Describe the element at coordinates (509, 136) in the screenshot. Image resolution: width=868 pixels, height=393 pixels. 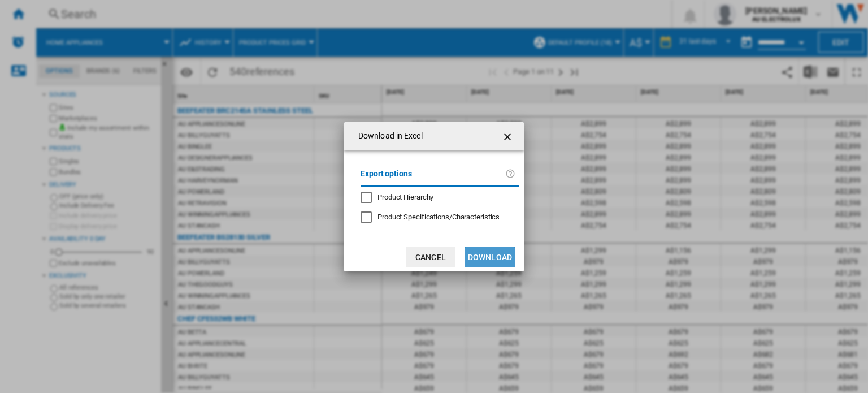
I see `ng-md-icon: getI18NText('BUTTONS.CLOSE_DIALOG')` at that location.